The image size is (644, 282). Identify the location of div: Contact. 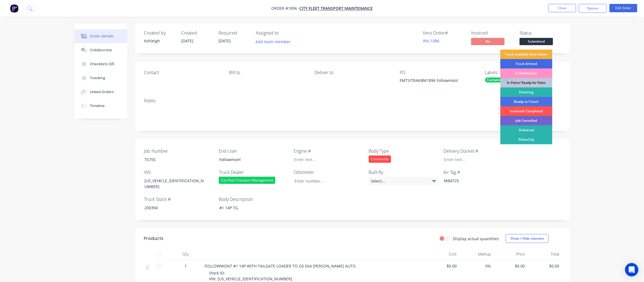
(182, 72).